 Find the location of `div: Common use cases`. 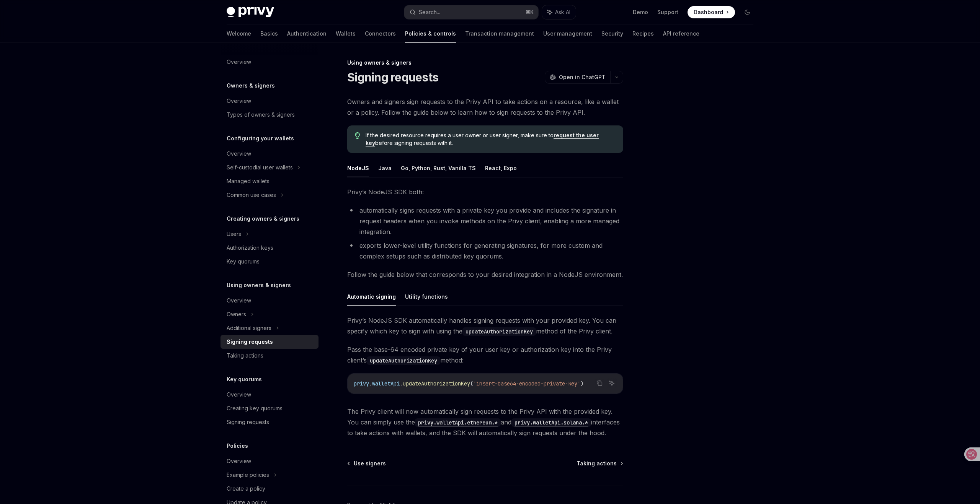

div: Common use cases is located at coordinates (251, 195).